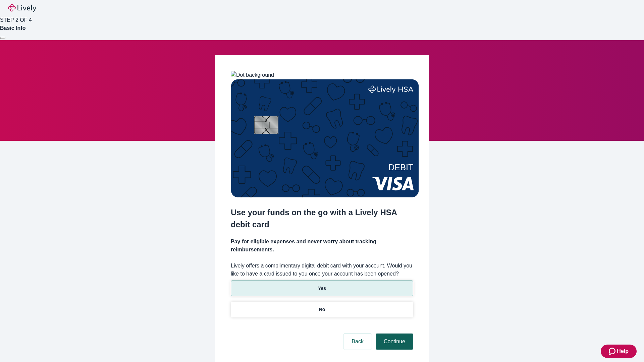 This screenshot has width=644, height=362. Describe the element at coordinates (612, 351) in the screenshot. I see `svg: Zendesk support icon` at that location.